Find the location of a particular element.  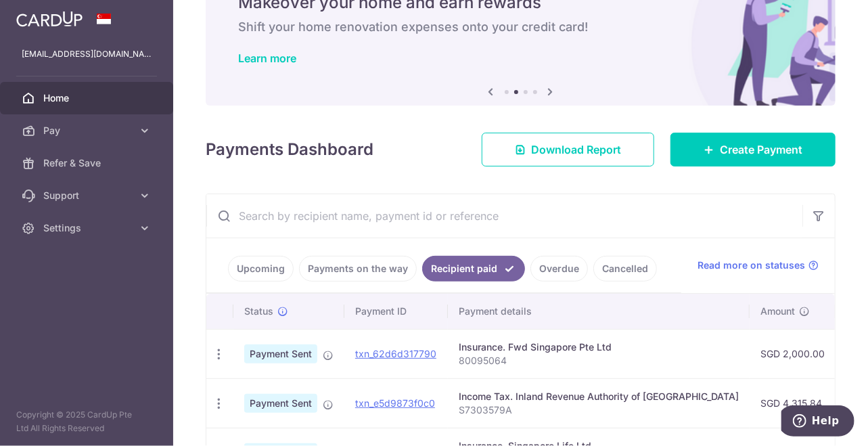

th: Payment ID is located at coordinates (396, 311).